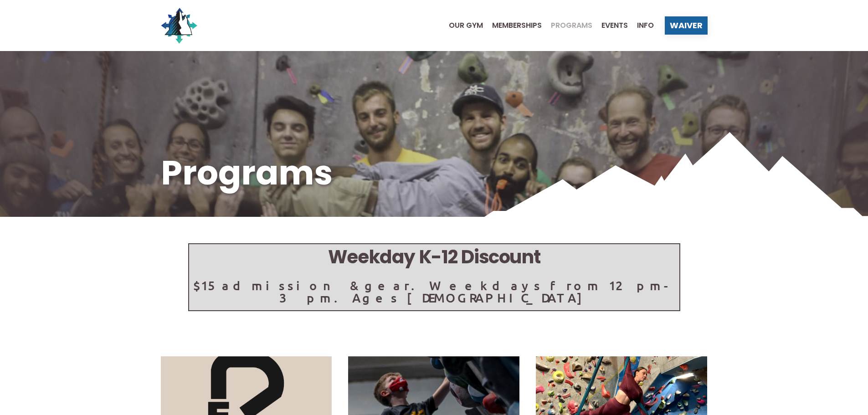 This screenshot has height=415, width=868. What do you see at coordinates (512, 25) in the screenshot?
I see `a: Memberships` at bounding box center [512, 25].